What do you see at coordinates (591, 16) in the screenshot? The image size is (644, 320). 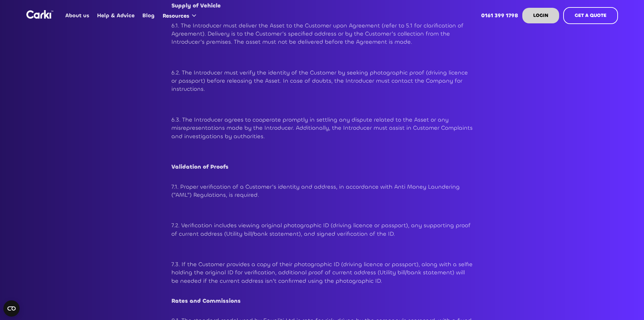 I see `a: GET A QUOTE` at bounding box center [591, 16].